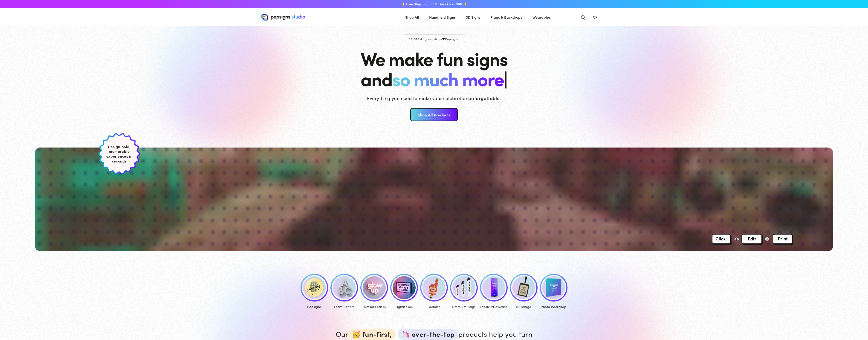  What do you see at coordinates (442, 17) in the screenshot?
I see `a: Handheld Signs` at bounding box center [442, 17].